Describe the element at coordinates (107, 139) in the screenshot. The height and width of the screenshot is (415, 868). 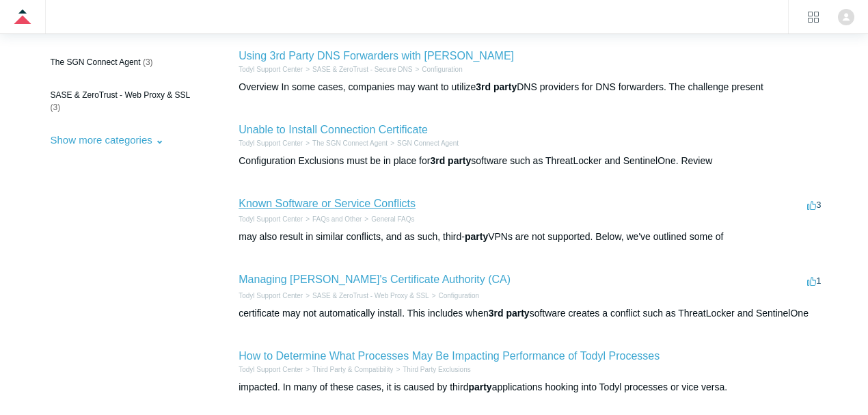
I see `button: Show more categories` at that location.